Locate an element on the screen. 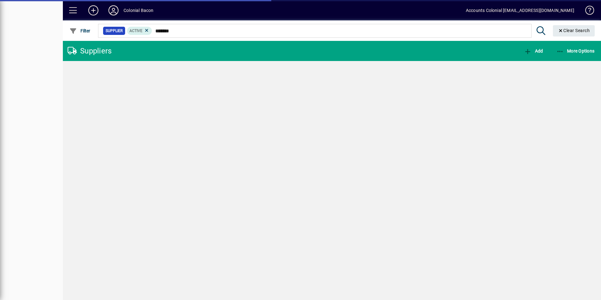  span: Active is located at coordinates (136, 31).